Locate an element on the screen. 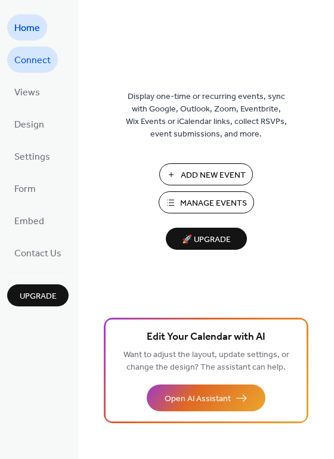  span: Home is located at coordinates (27, 29).